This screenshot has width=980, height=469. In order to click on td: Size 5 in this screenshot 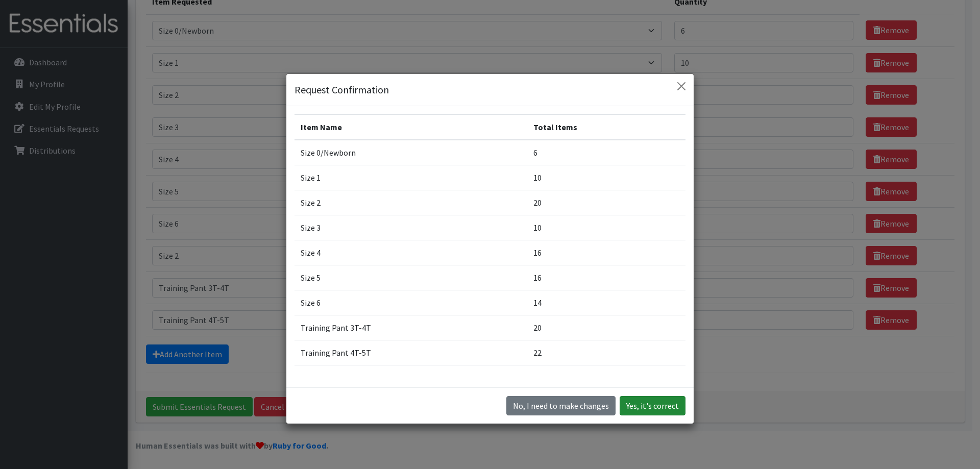, I will do `click(411, 277)`.